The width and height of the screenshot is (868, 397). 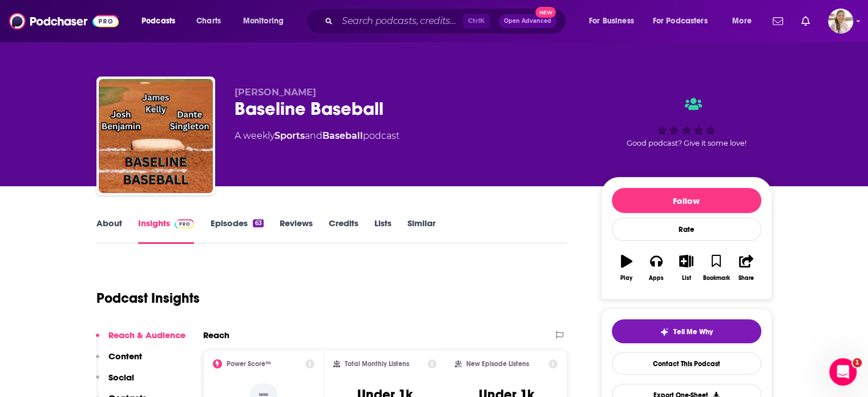 What do you see at coordinates (296, 231) in the screenshot?
I see `a: Reviews` at bounding box center [296, 231].